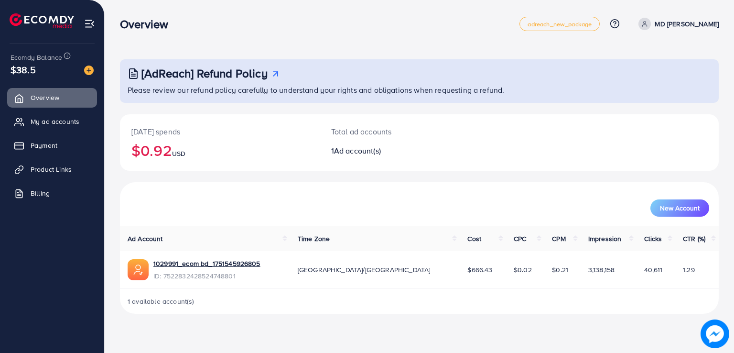 This screenshot has width=734, height=353. Describe the element at coordinates (605, 238) in the screenshot. I see `span: Impression` at that location.